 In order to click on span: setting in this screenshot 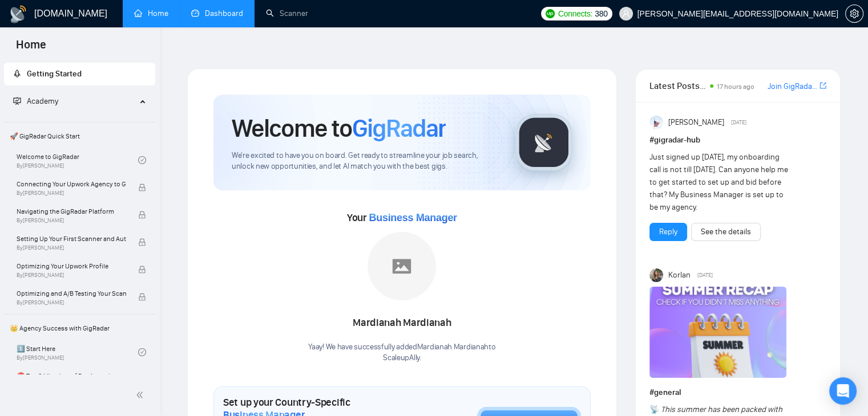, I will do `click(854, 14)`.